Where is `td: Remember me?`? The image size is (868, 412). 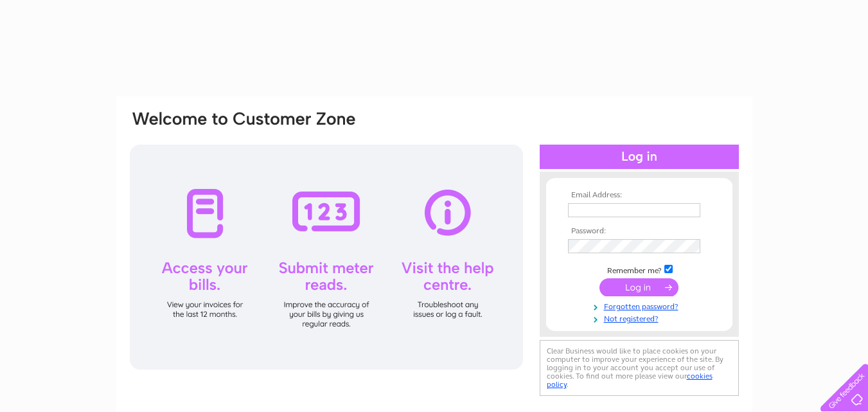
td: Remember me? is located at coordinates (640, 270).